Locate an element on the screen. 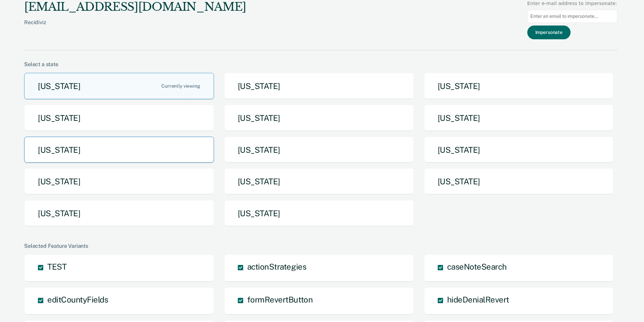  span: editCountyFields is located at coordinates (77, 299).